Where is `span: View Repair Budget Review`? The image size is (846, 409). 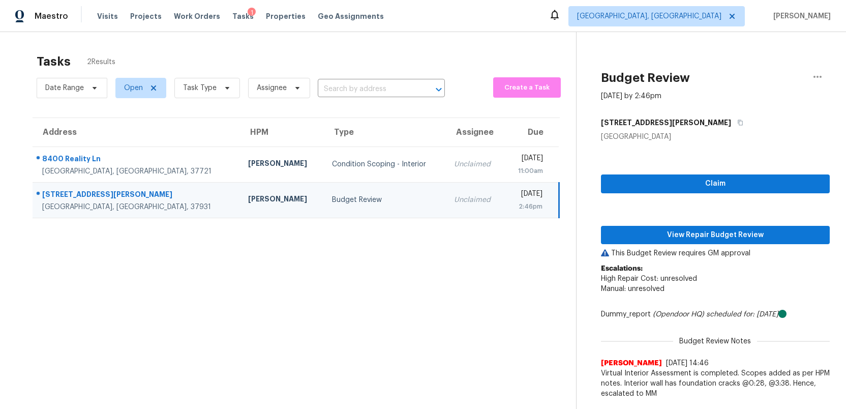
span: View Repair Budget Review is located at coordinates (715, 235).